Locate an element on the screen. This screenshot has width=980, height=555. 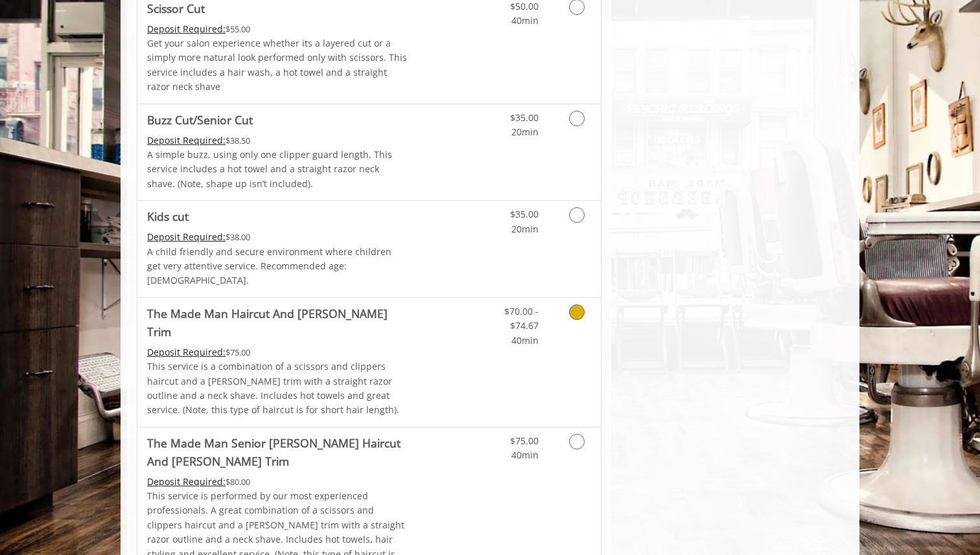
div: $38.50 is located at coordinates (277, 140).